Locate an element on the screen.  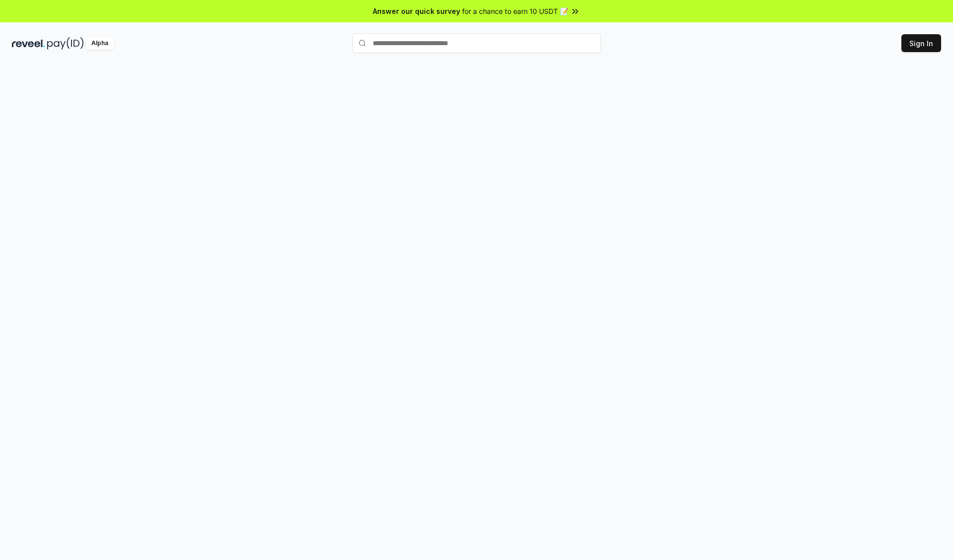
button: Sign In is located at coordinates (921, 43).